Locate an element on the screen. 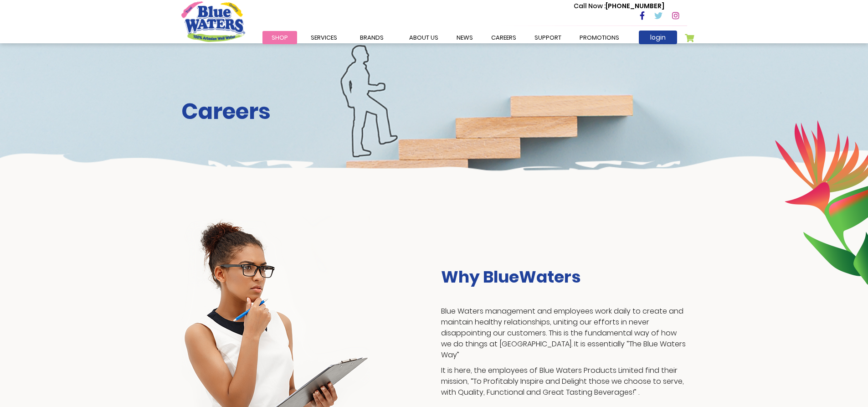 The image size is (868, 407). h3: Why BlueWaters is located at coordinates (564, 277).